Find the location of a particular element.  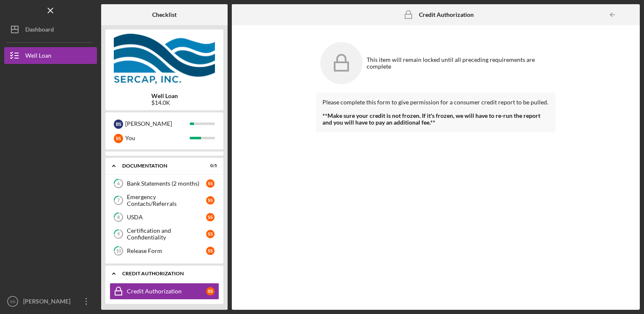

tspan: 10 is located at coordinates (118, 251).